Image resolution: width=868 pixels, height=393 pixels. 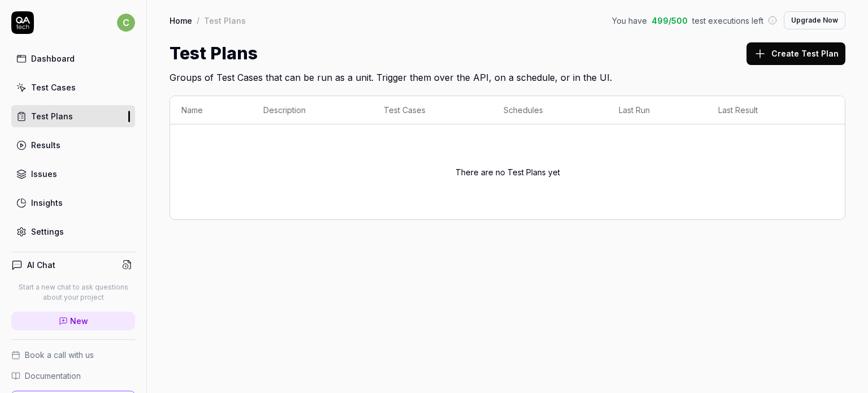 I want to click on span: New, so click(x=79, y=320).